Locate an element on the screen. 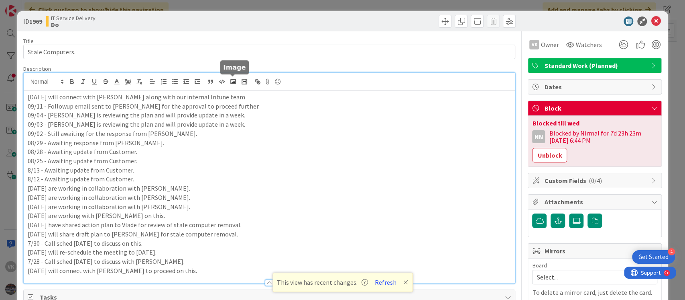  span: ( 0/4 ) is located at coordinates (595, 180).